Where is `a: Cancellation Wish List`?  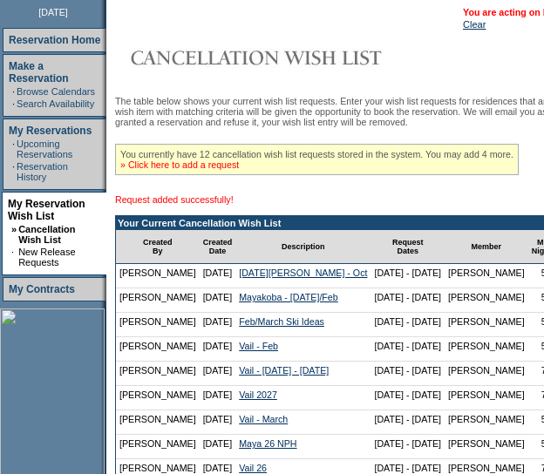
a: Cancellation Wish List is located at coordinates (46, 235).